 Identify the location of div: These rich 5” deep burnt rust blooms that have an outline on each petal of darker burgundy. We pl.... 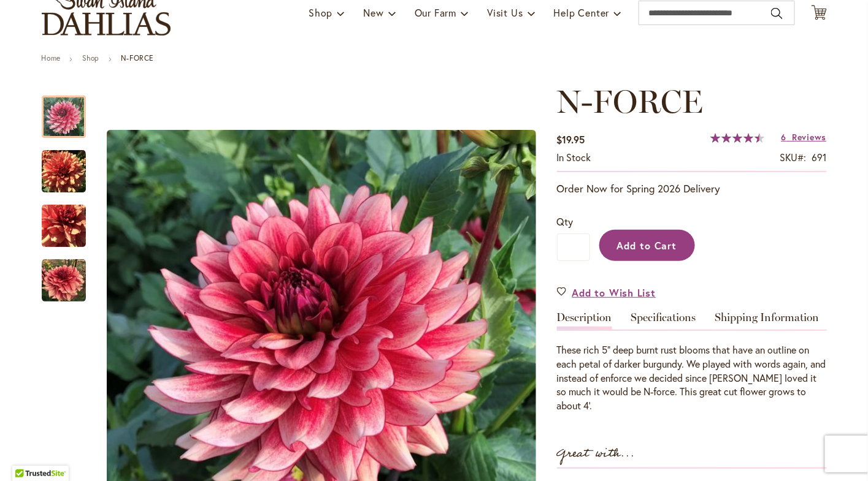
(691, 378).